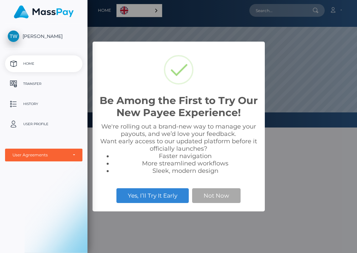 The height and width of the screenshot is (253, 357). I want to click on li: More streamlined workflows, so click(185, 164).